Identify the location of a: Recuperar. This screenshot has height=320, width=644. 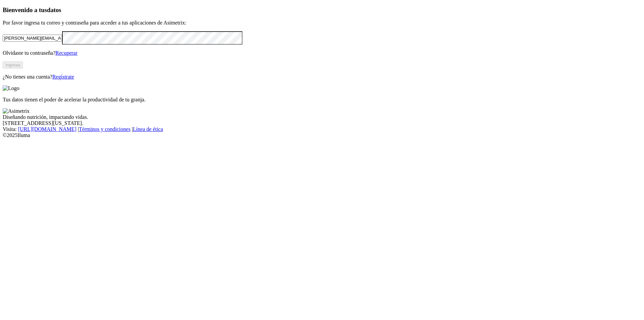
(67, 53).